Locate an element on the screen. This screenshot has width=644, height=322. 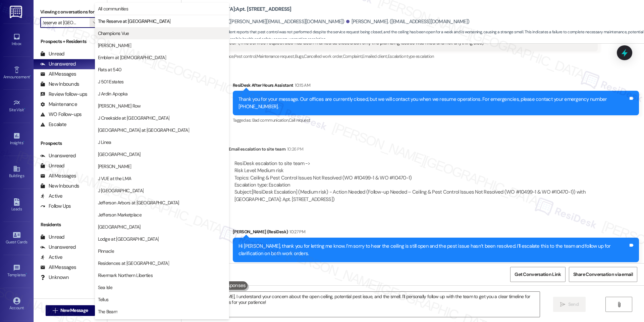
span: Escalation type escalation is located at coordinates (411, 56).